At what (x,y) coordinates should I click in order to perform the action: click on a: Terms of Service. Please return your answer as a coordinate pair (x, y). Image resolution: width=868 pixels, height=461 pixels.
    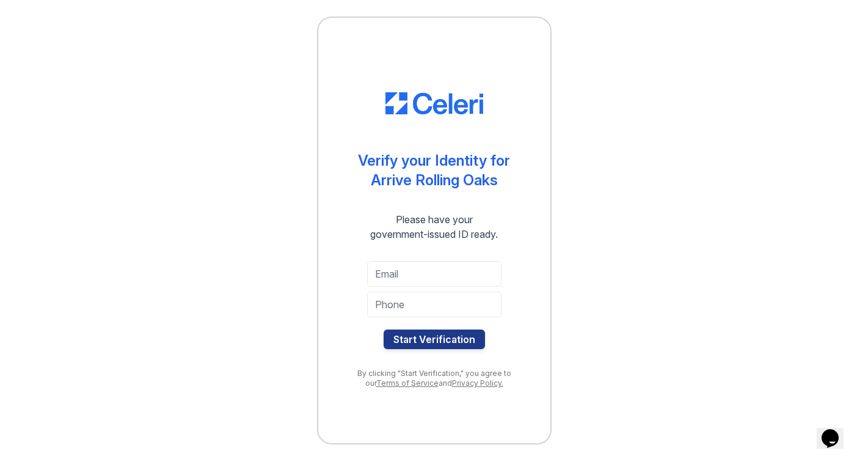
    Looking at the image, I should click on (407, 383).